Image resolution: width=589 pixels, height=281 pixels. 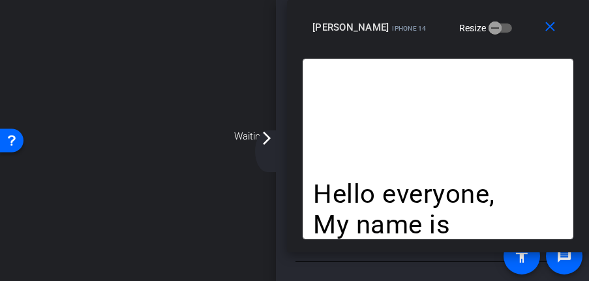 What do you see at coordinates (474, 28) in the screenshot?
I see `label: Resize` at bounding box center [474, 28].